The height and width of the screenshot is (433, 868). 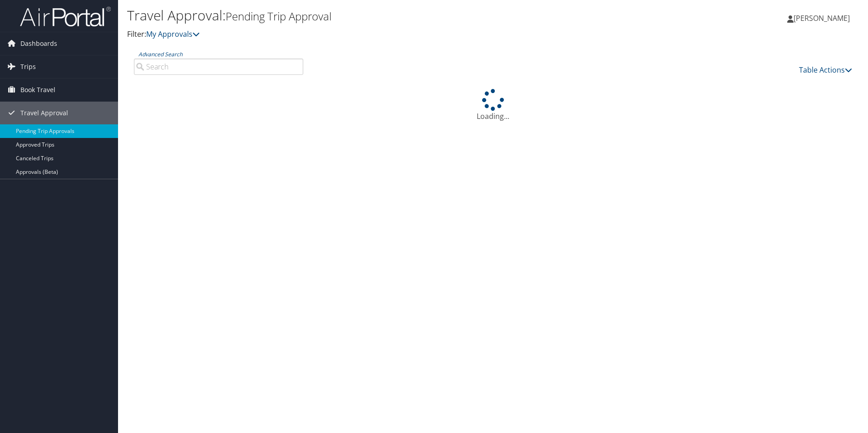 I want to click on p: Filter:, so click(x=371, y=34).